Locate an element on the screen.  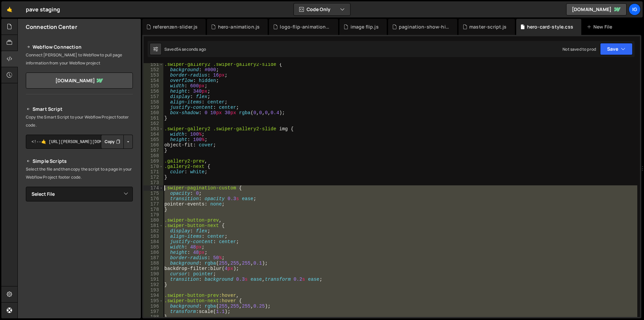
div: 169 is located at coordinates (153, 161).